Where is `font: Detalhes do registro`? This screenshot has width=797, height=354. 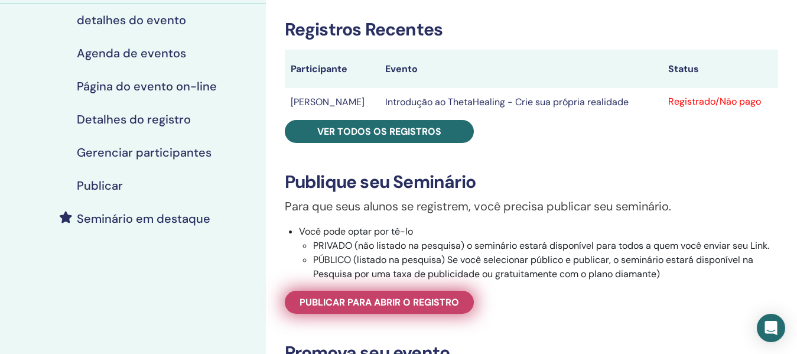 font: Detalhes do registro is located at coordinates (134, 119).